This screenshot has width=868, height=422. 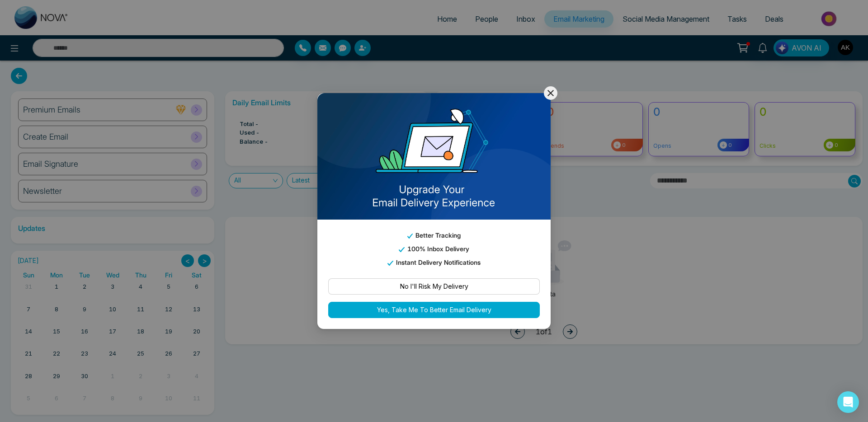 What do you see at coordinates (434, 262) in the screenshot?
I see `p: Instant Delivery Notifications` at bounding box center [434, 262].